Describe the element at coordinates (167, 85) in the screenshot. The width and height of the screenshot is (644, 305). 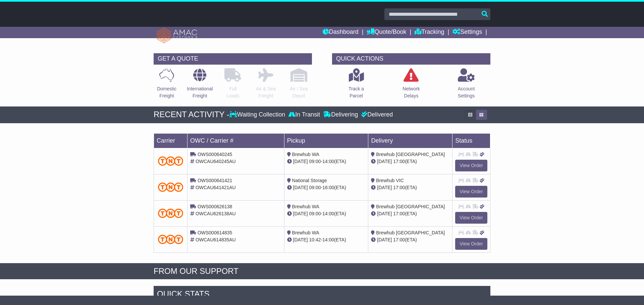
I see `a: DomesticFreight` at that location.